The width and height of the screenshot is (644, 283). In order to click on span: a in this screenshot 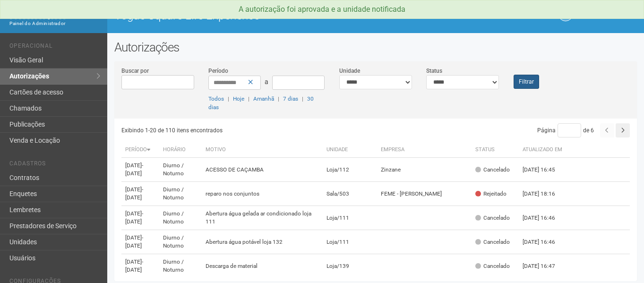, I will do `click(267, 82)`.